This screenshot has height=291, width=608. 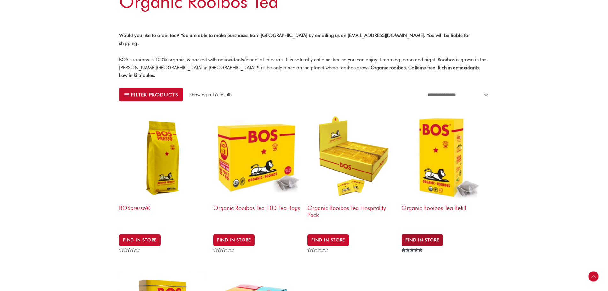 I want to click on select: Shop order, so click(x=456, y=94).